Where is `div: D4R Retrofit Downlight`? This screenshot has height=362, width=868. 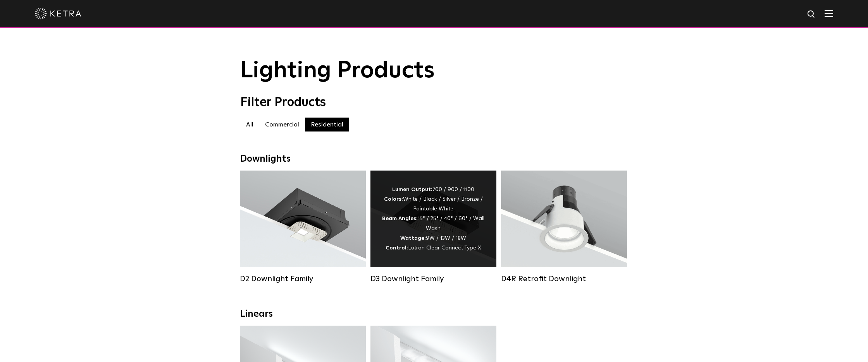
div: D4R Retrofit Downlight is located at coordinates (564, 279).